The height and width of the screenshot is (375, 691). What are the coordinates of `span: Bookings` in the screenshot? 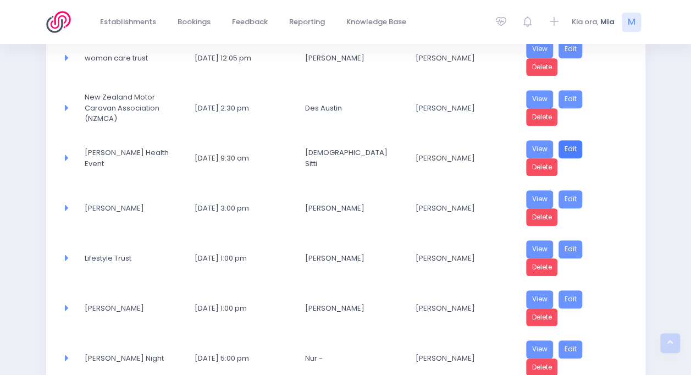 It's located at (194, 22).